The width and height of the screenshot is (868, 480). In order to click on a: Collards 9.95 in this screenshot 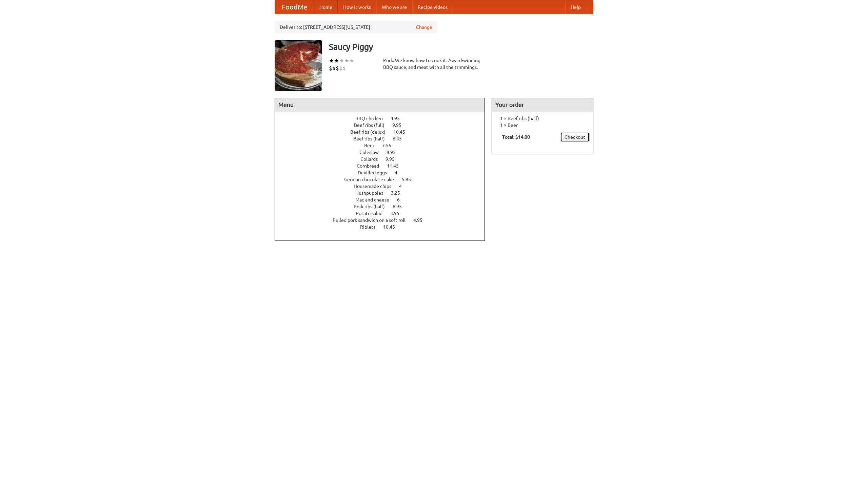, I will do `click(384, 159)`.